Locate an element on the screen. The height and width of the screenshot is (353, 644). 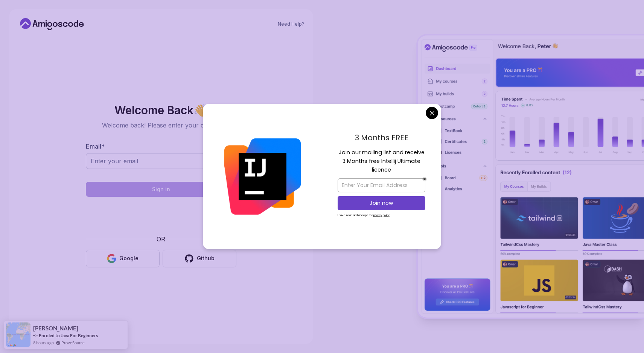
div: Sign in is located at coordinates (161, 189).